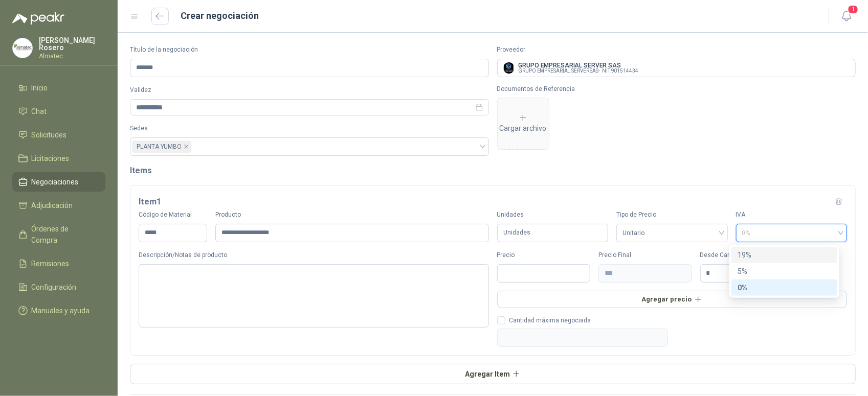 The width and height of the screenshot is (868, 396). I want to click on div: Precio Final, so click(645, 255).